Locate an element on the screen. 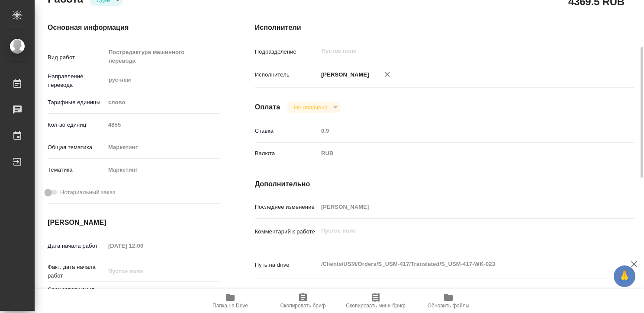 This screenshot has height=313, width=644. p: Дата начала работ is located at coordinates (76, 246).